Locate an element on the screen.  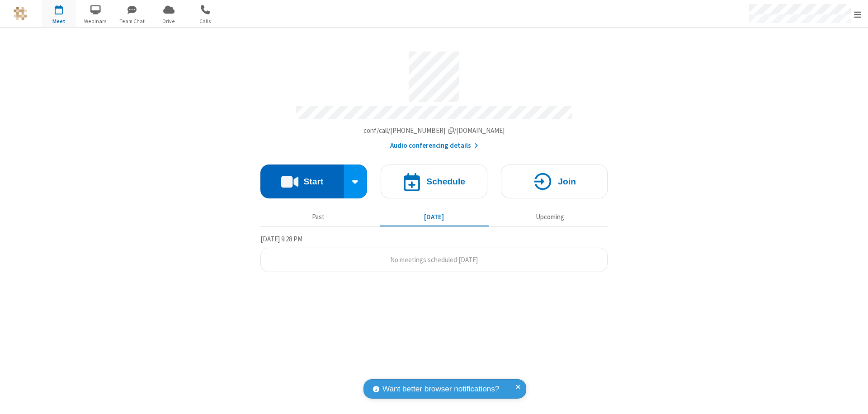
h4: Schedule is located at coordinates (446, 181).